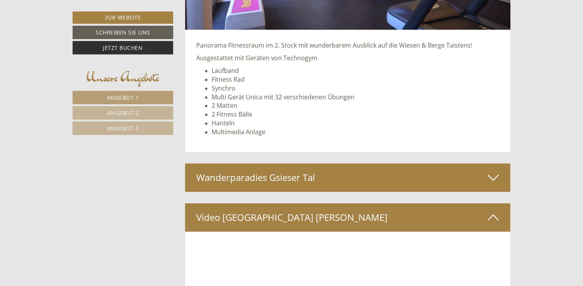  What do you see at coordinates (70, 40) in the screenshot?
I see `small: 17:27` at bounding box center [70, 40].